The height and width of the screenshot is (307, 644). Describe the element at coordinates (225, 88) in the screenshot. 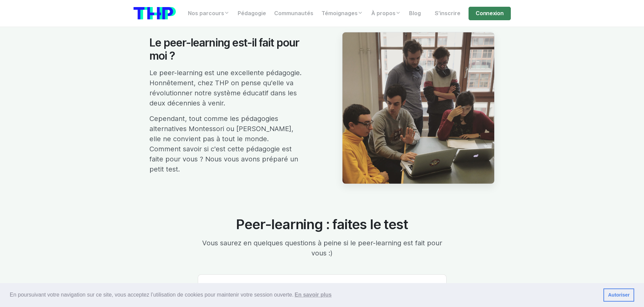

I see `p: Le peer-learning est une excellente pédagogie. Honnêtement, chez THP on pense qu'elle va révoluti...` at that location.